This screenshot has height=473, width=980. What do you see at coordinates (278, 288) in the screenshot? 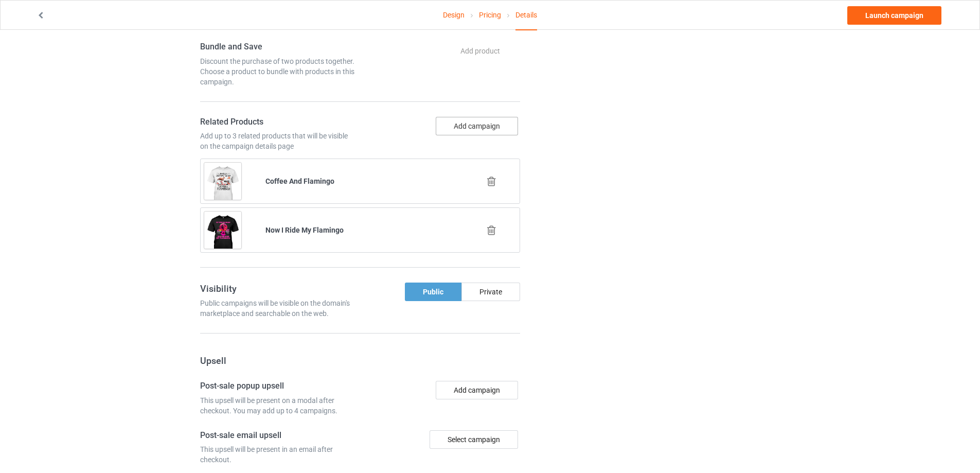
I see `h3: Visibility` at bounding box center [278, 288].